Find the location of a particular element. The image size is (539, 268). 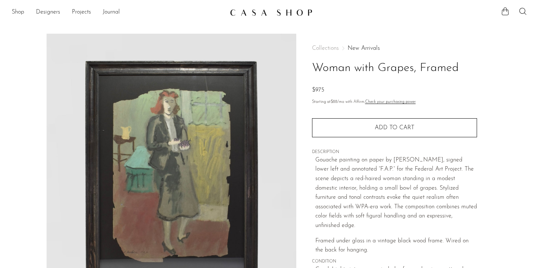

p: Starting at /mo with Affirm. is located at coordinates (394, 102).